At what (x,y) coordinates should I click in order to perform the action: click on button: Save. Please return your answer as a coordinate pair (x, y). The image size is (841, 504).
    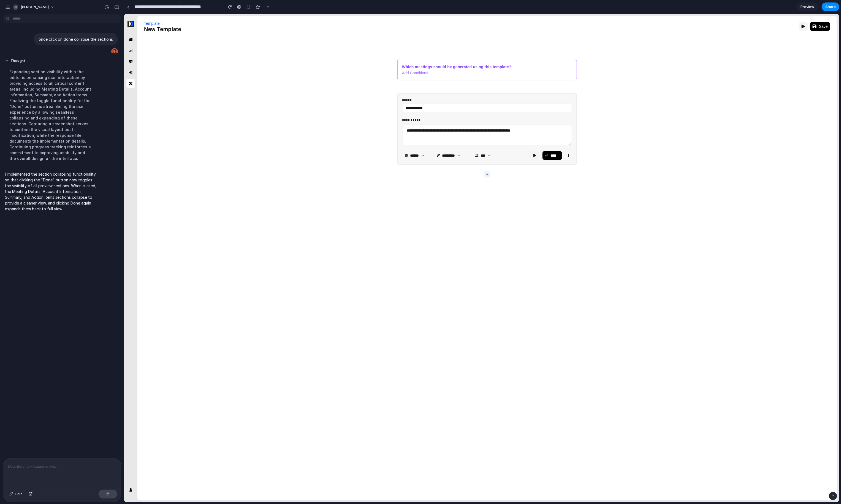
    Looking at the image, I should click on (696, 12).